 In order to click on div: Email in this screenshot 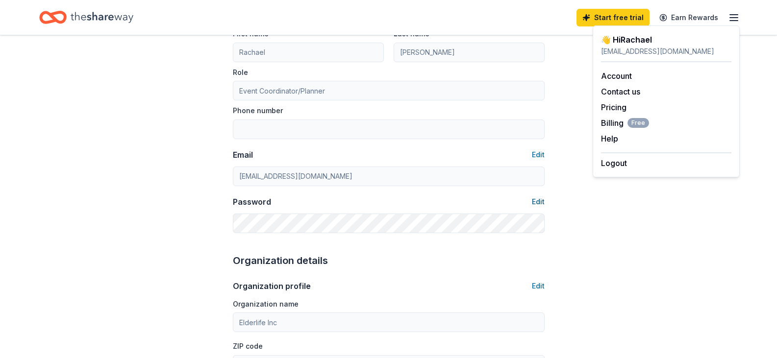, I will do `click(243, 155)`.